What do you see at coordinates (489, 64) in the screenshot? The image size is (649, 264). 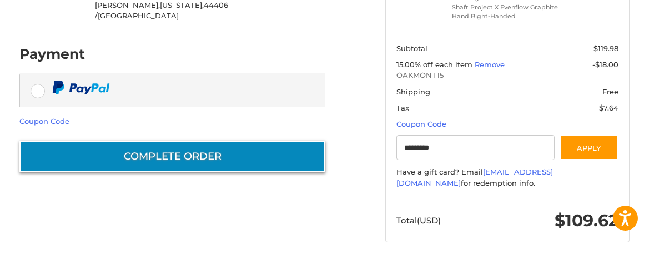 I see `a: Remove` at bounding box center [489, 64].